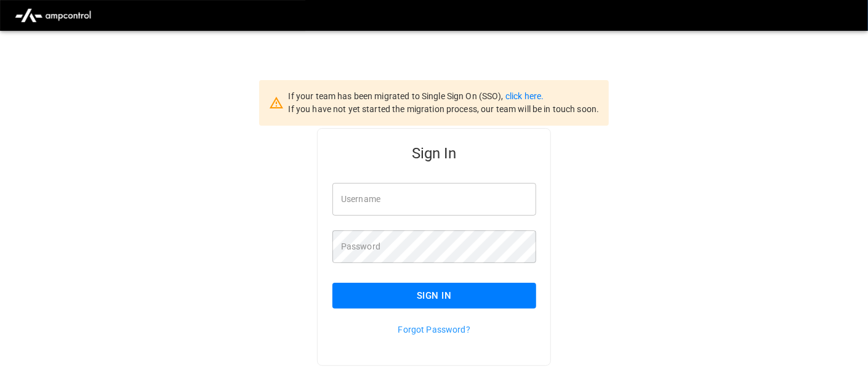 This screenshot has width=868, height=377. What do you see at coordinates (524, 96) in the screenshot?
I see `a: click here.` at bounding box center [524, 96].